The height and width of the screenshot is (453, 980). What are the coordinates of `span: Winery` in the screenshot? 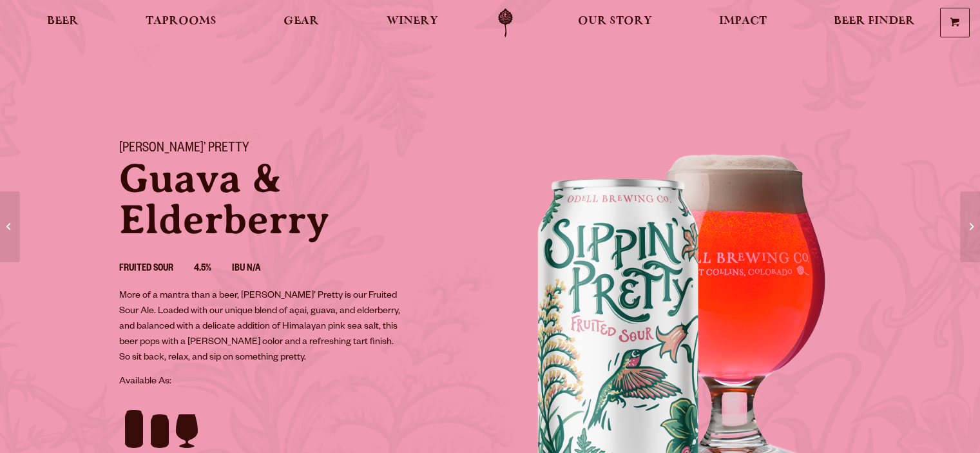 It's located at (412, 21).